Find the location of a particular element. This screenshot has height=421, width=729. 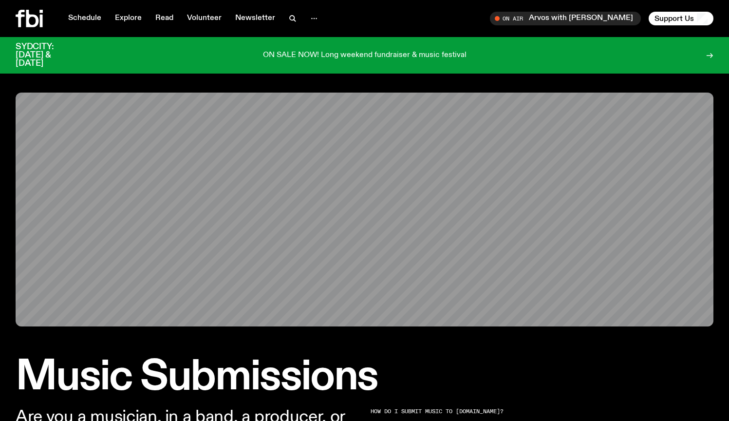

a: Volunteer is located at coordinates (204, 19).